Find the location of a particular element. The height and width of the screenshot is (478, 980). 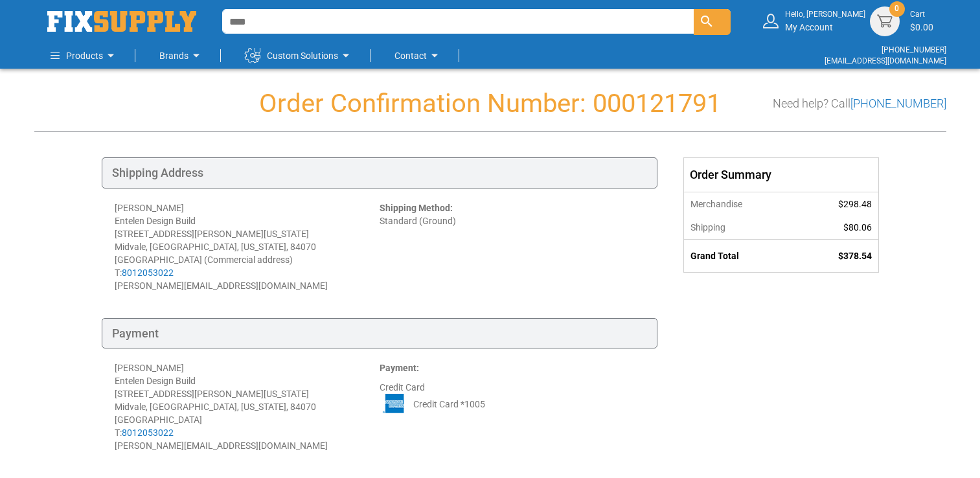

div: Order Summary is located at coordinates (781, 175).